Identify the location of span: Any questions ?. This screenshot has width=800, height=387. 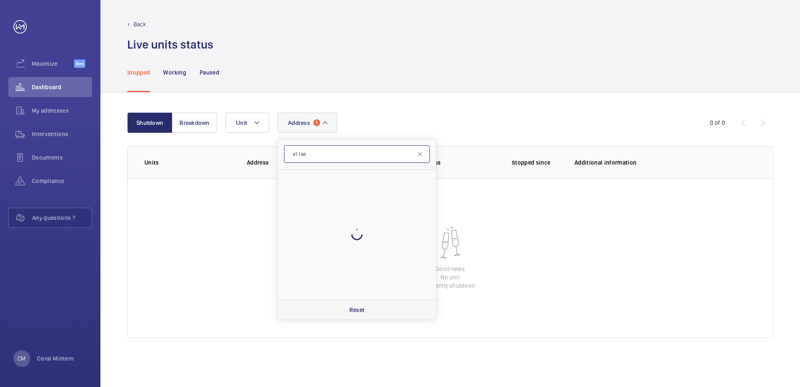
(62, 218).